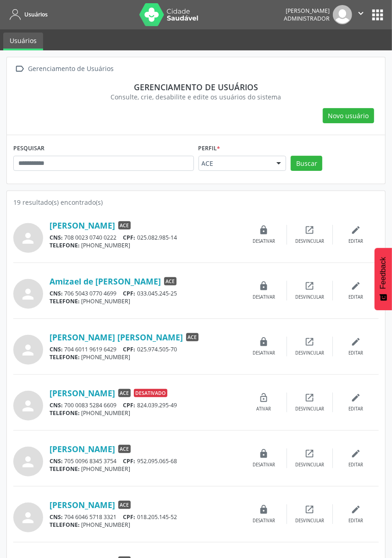 The width and height of the screenshot is (392, 558). What do you see at coordinates (145, 349) in the screenshot?
I see `div: 704 6011 9619 6429 025.974.505-70` at bounding box center [145, 349].